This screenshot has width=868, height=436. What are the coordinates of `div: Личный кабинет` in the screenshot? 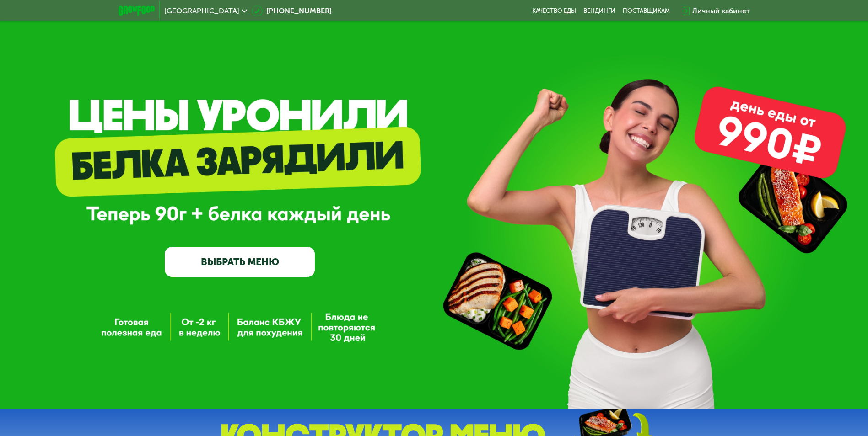 It's located at (721, 11).